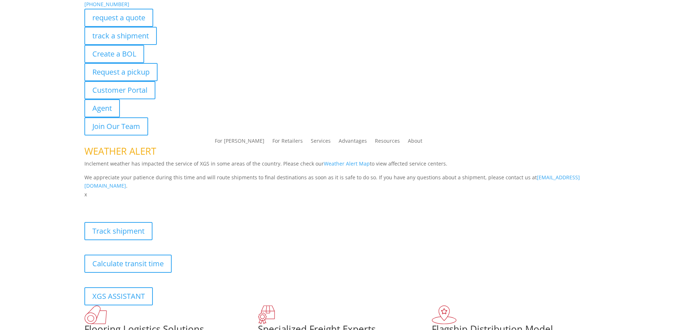  What do you see at coordinates (165, 203) in the screenshot?
I see `b: Visibility, transparency, and control for your entire supply chain.` at bounding box center [165, 203].